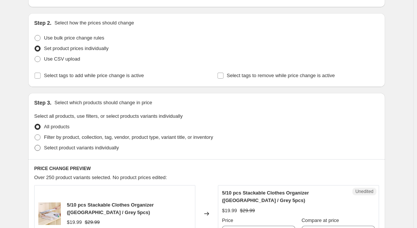  What do you see at coordinates (57, 126) in the screenshot?
I see `span: All products` at bounding box center [57, 126].